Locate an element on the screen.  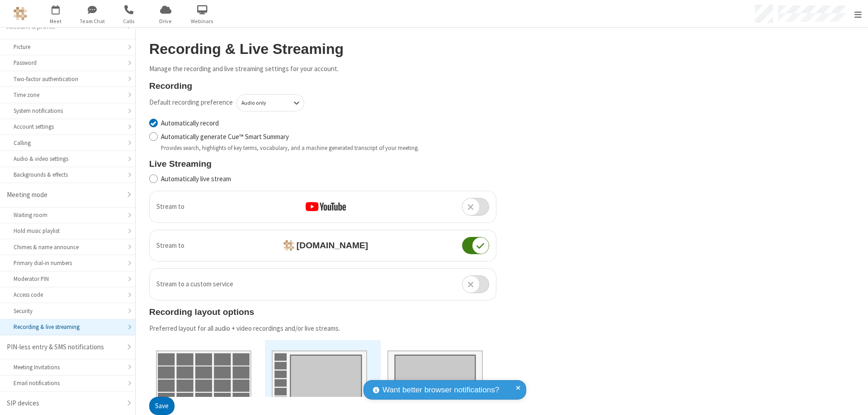
div: Backgrounds & effects is located at coordinates (68, 175).